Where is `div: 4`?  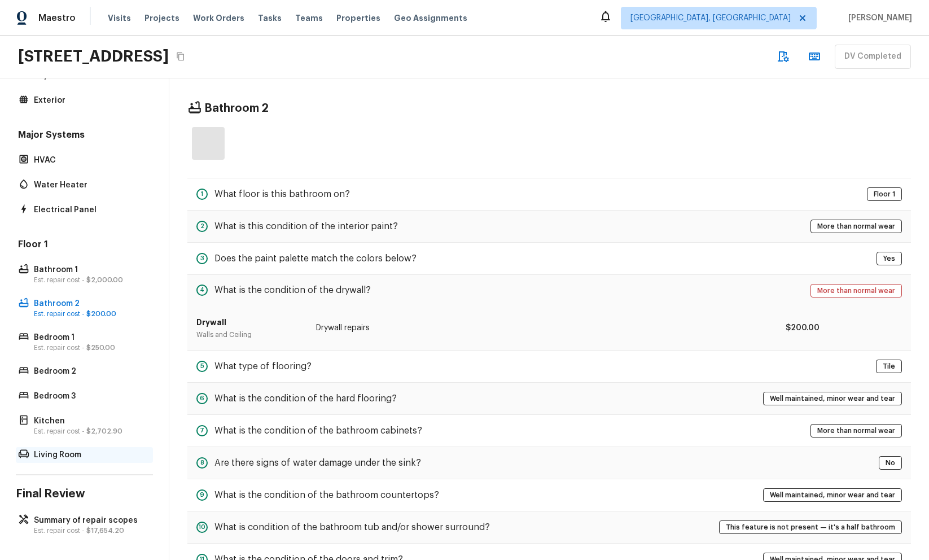 div: 4 is located at coordinates (202, 290).